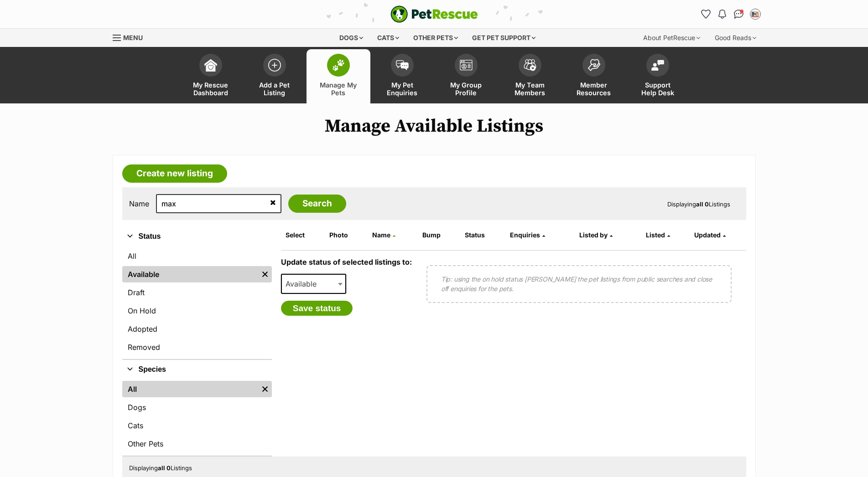 This screenshot has width=868, height=477. I want to click on span: Support Help Desk, so click(658, 89).